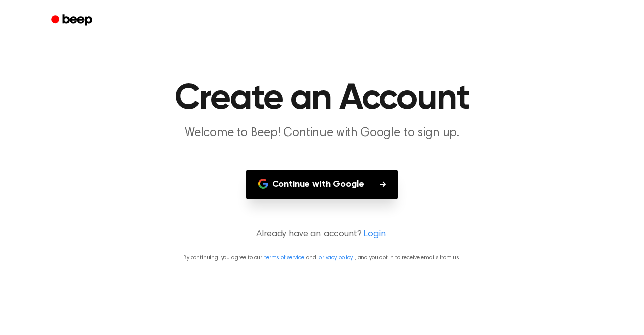  Describe the element at coordinates (322, 133) in the screenshot. I see `p: Welcome to Beep! Continue with Google to sign up.` at that location.